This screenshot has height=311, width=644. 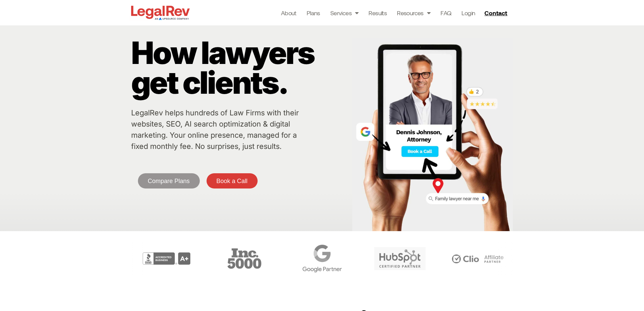 What do you see at coordinates (322, 258) in the screenshot?
I see `div: Carousel` at bounding box center [322, 258].